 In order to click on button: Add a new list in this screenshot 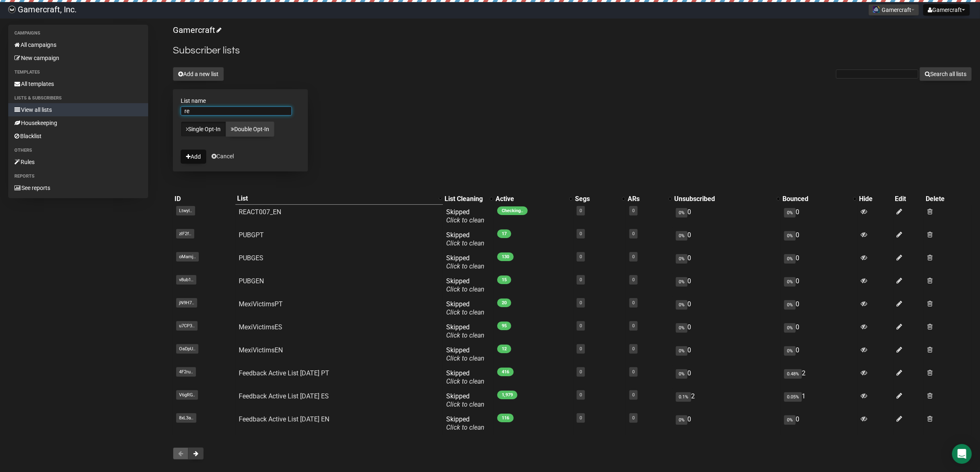, I will do `click(198, 74)`.